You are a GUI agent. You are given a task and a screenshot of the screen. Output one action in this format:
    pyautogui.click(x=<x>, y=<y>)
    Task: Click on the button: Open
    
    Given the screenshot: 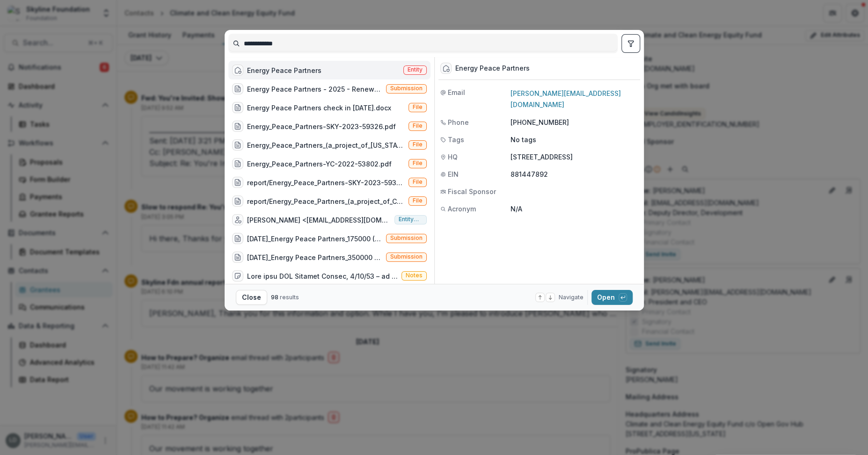 What is the action you would take?
    pyautogui.click(x=612, y=298)
    